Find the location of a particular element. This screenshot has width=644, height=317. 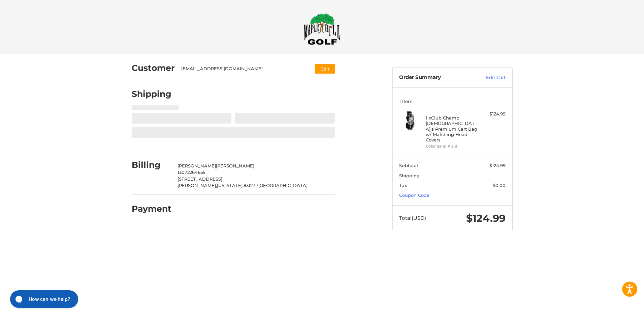

span: 83127 / is located at coordinates (251, 185).